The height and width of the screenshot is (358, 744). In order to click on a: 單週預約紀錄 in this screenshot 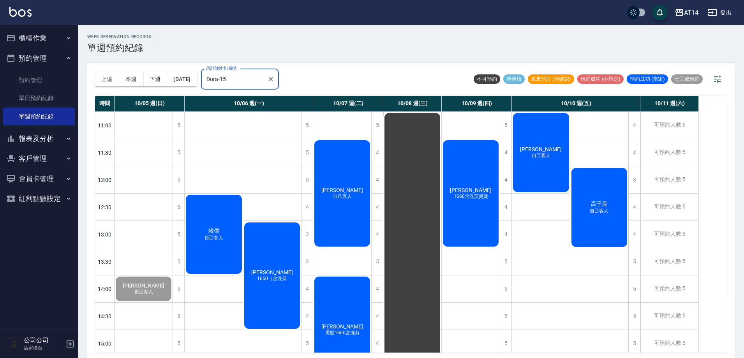, I will do `click(39, 116)`.